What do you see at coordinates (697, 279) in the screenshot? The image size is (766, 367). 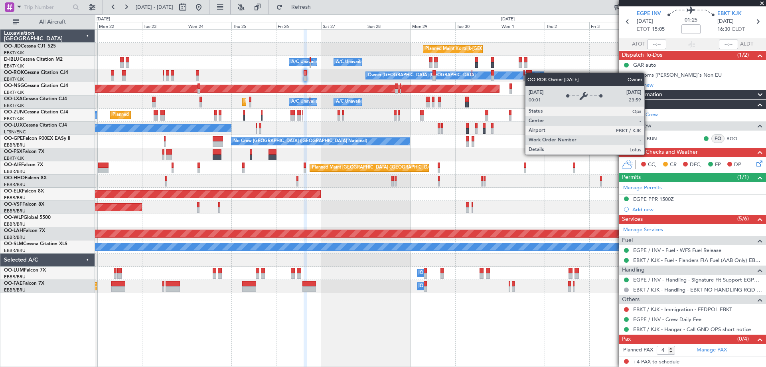 I see `a: EGPE / INV - Handling - Signature Flt Support EGPE / INV` at bounding box center [697, 279].